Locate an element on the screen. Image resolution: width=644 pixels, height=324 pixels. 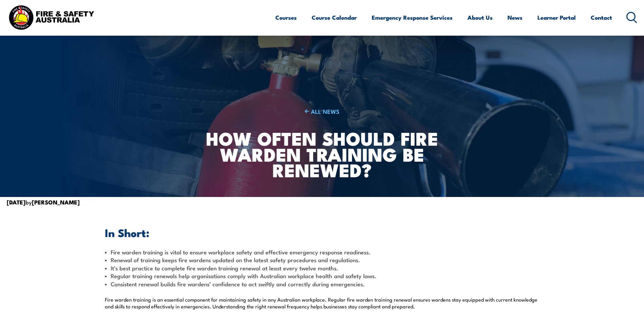
a: Learner Portal is located at coordinates (556, 18).